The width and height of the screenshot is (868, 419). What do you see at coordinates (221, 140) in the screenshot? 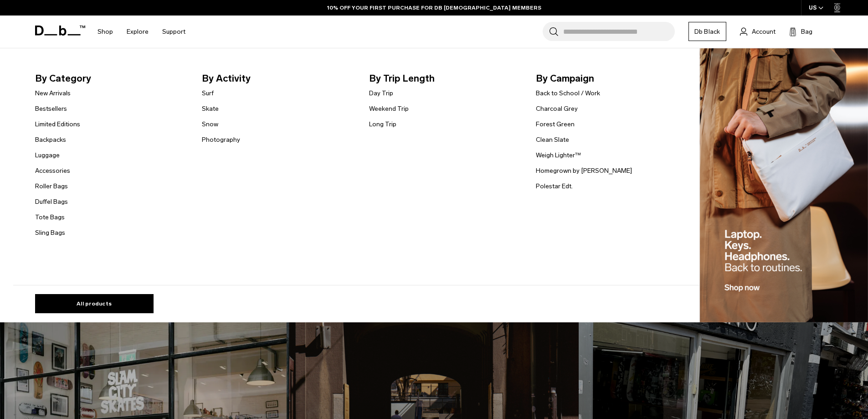
I see `a: Photography` at bounding box center [221, 140].